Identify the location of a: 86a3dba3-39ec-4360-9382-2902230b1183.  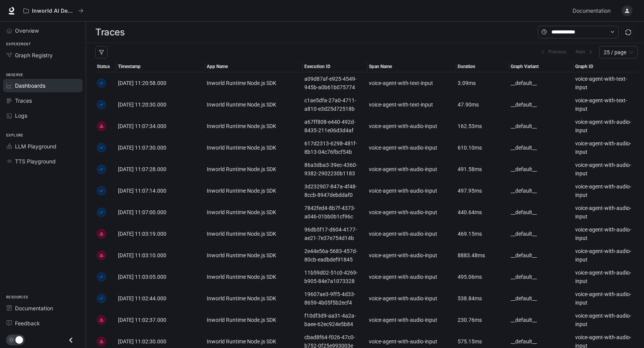
(335, 169).